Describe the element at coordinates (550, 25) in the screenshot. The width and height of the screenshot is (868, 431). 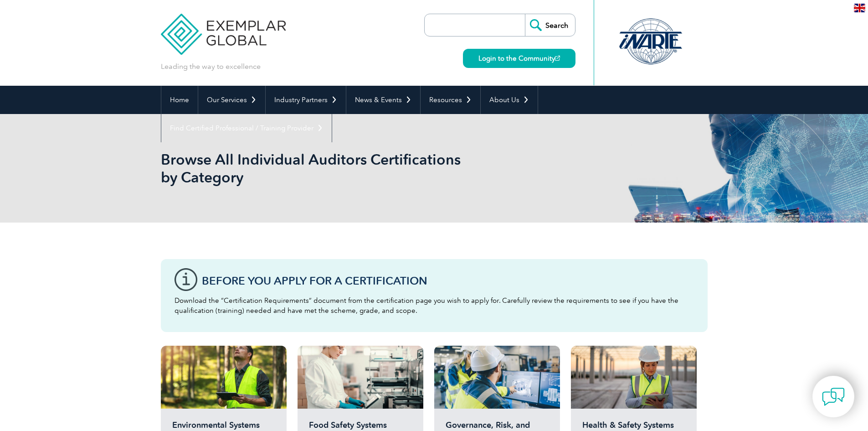
I see `input: Search` at that location.